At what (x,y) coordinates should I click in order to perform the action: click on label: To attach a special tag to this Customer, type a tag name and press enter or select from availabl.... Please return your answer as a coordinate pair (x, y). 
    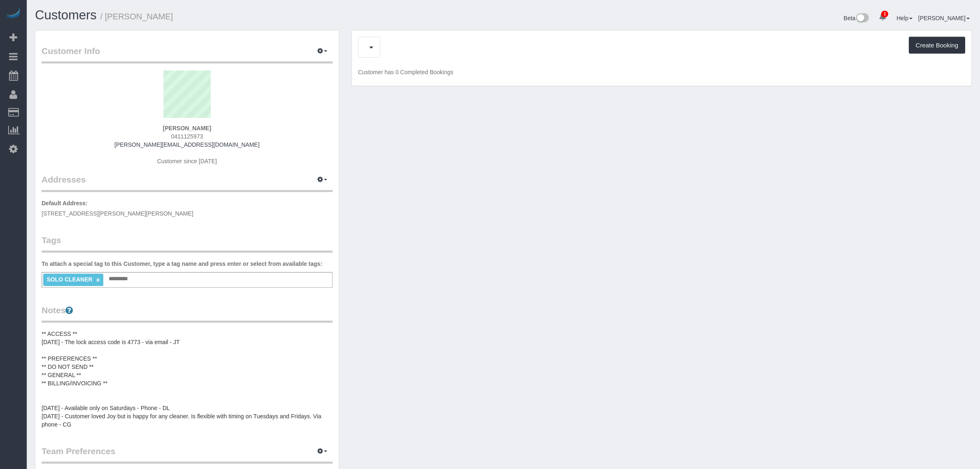
    Looking at the image, I should click on (182, 264).